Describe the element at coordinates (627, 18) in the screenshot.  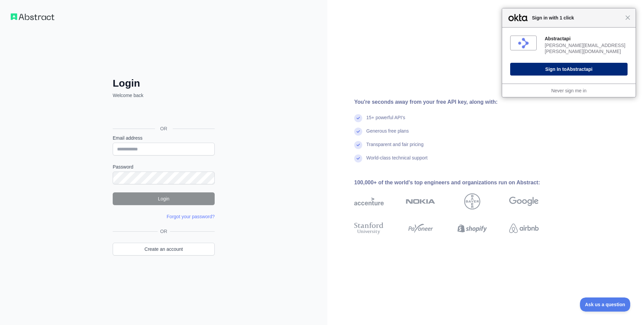
I see `span: Close` at that location.